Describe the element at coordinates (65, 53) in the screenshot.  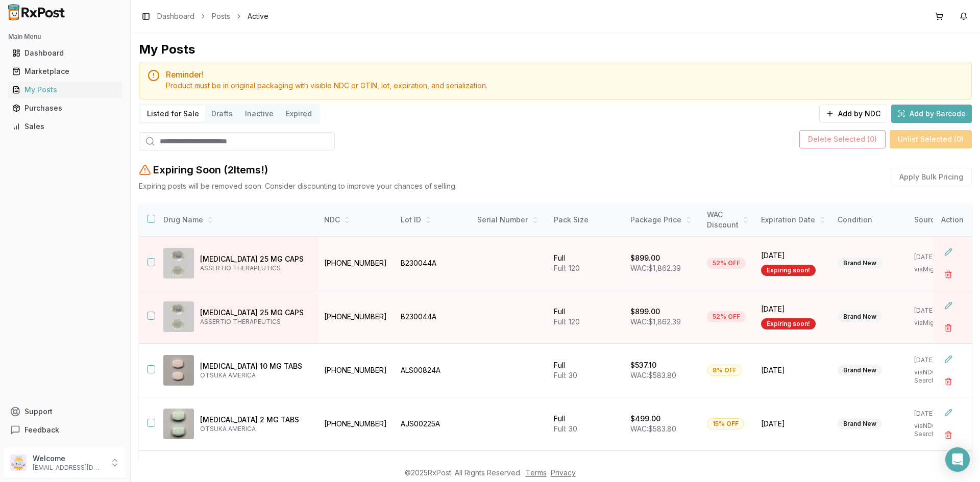
I see `div: Dashboard` at that location.